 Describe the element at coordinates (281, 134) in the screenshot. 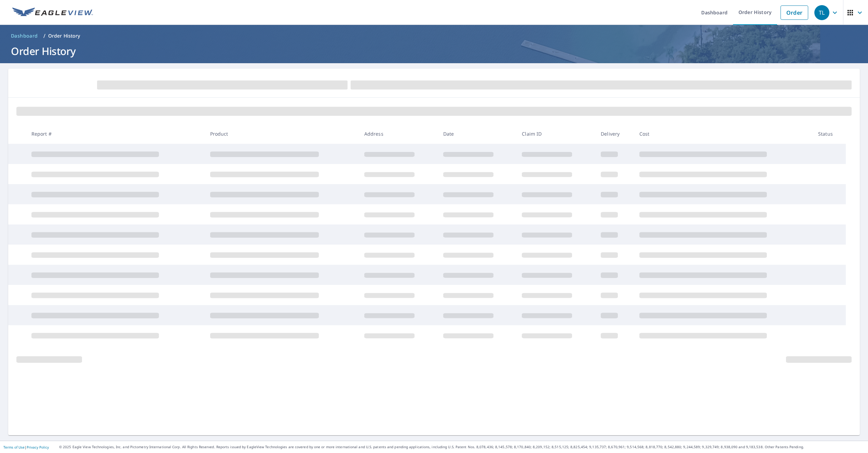

I see `th: Product` at that location.